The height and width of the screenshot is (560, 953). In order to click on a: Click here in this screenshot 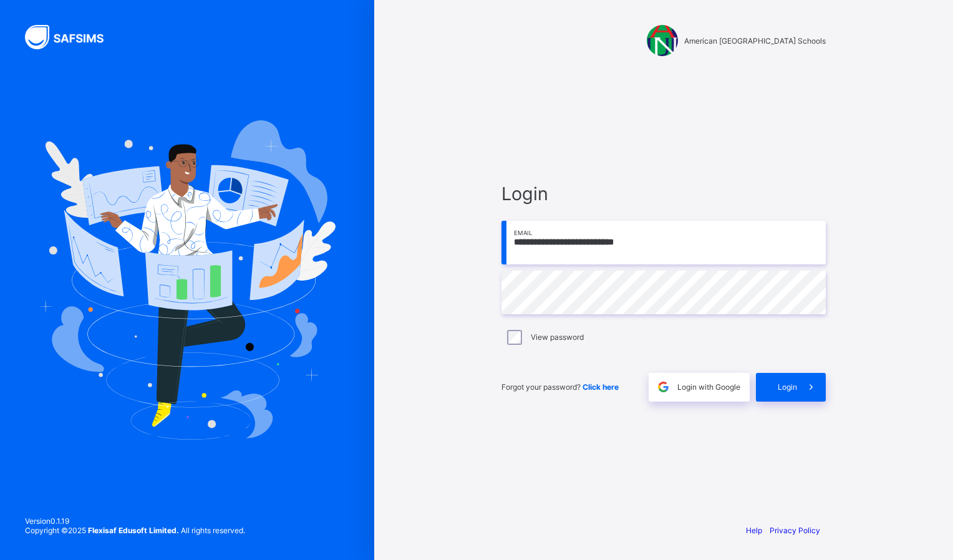, I will do `click(600, 387)`.